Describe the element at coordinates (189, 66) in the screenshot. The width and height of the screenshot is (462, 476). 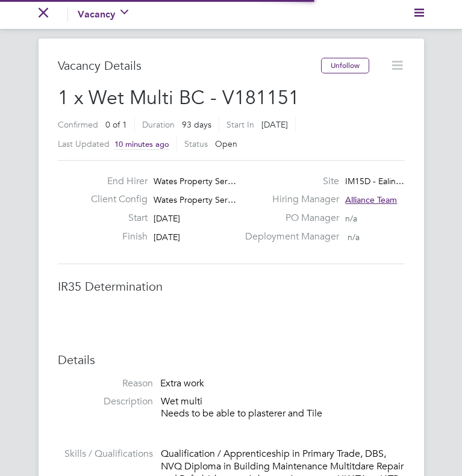
I see `h3: Vacancy Details` at that location.